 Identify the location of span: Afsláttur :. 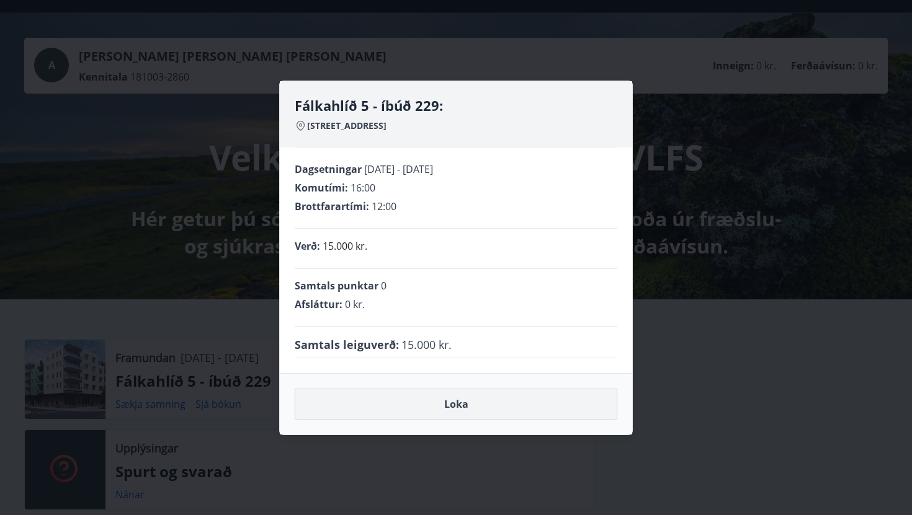
(318, 305).